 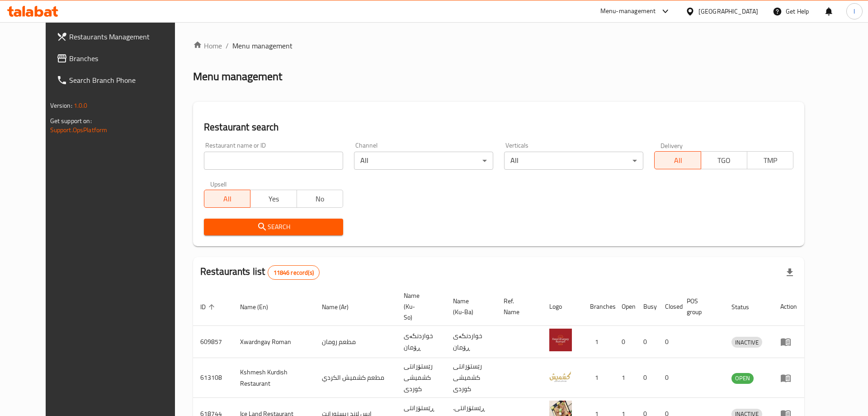 I want to click on span: Yes, so click(x=273, y=199).